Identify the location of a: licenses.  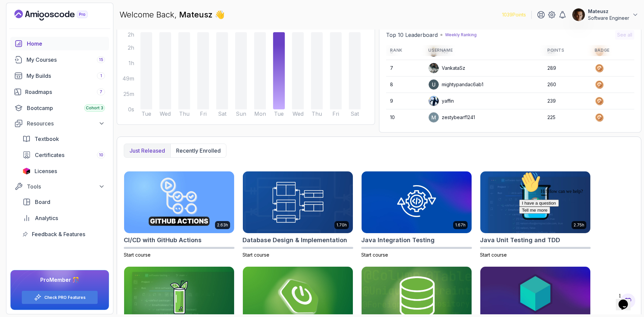
(64, 171).